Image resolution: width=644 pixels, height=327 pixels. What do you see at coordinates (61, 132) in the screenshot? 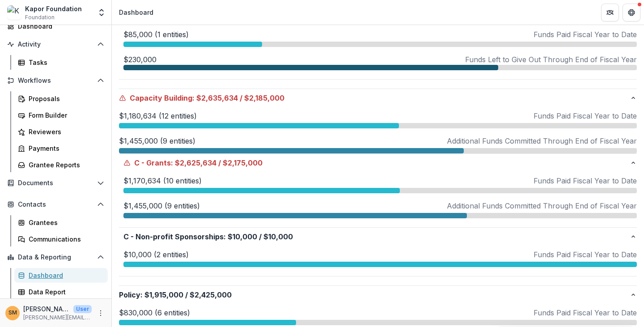
I see `a: Reviewers` at bounding box center [61, 132].